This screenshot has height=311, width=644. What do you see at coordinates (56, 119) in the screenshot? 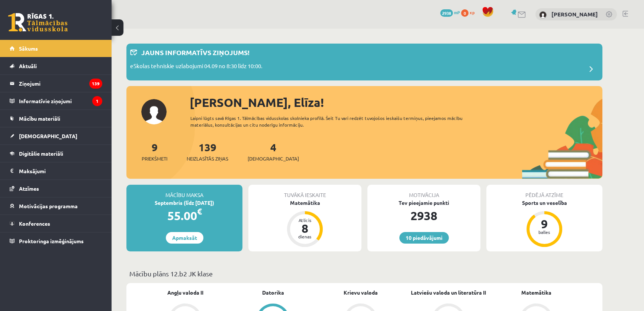
I see `a: Mācību materiāli` at bounding box center [56, 119].